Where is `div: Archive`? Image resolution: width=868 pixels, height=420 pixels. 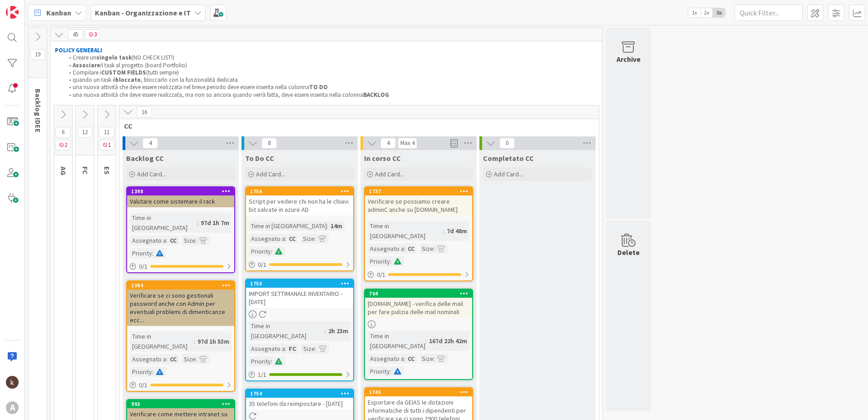
div: Archive is located at coordinates (629, 59).